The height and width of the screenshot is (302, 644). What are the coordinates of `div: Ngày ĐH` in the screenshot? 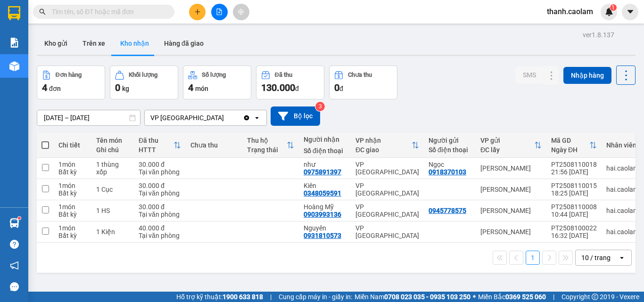 It's located at (570, 150).